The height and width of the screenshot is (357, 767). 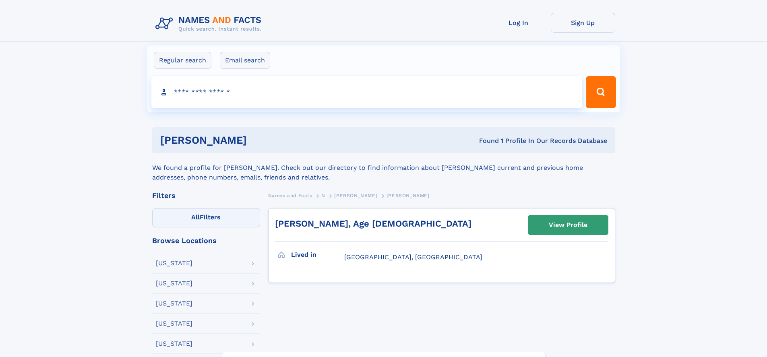 What do you see at coordinates (206, 241) in the screenshot?
I see `div: Browse Locations` at bounding box center [206, 241].